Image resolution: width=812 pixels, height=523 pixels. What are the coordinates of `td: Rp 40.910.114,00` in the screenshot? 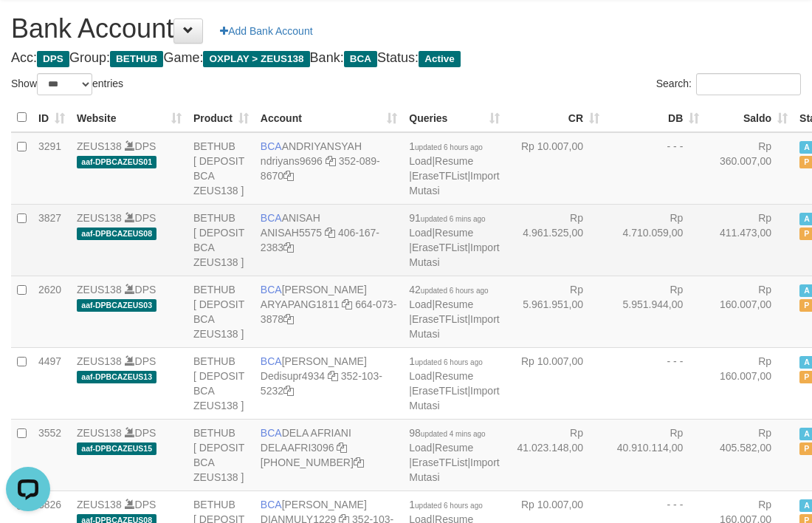 It's located at (655, 454).